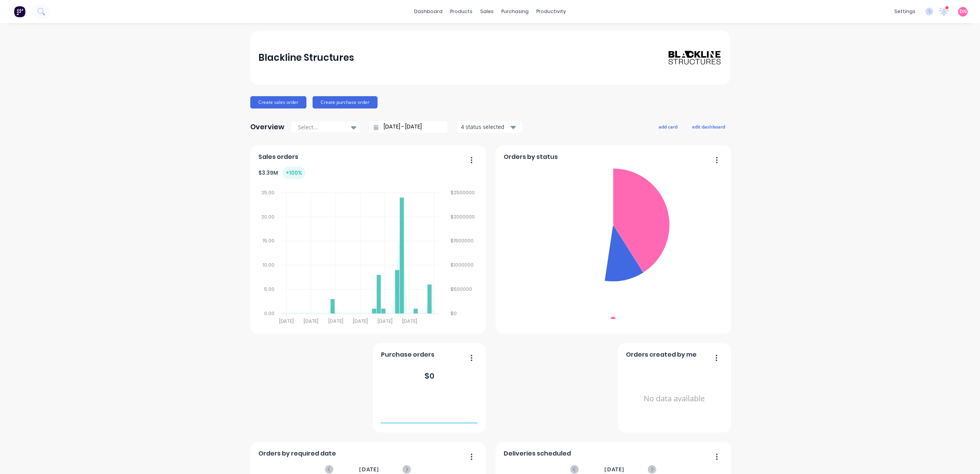 Image resolution: width=980 pixels, height=474 pixels. Describe the element at coordinates (306, 58) in the screenshot. I see `div: Blackline Structures` at that location.